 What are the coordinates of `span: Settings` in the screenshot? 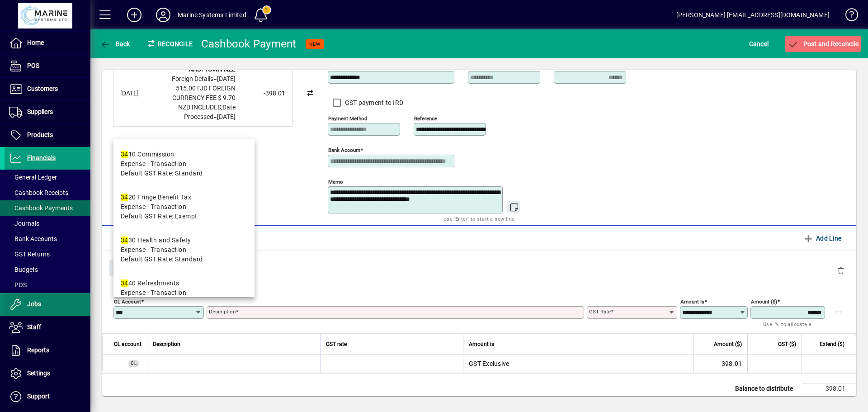 It's located at (39, 373).